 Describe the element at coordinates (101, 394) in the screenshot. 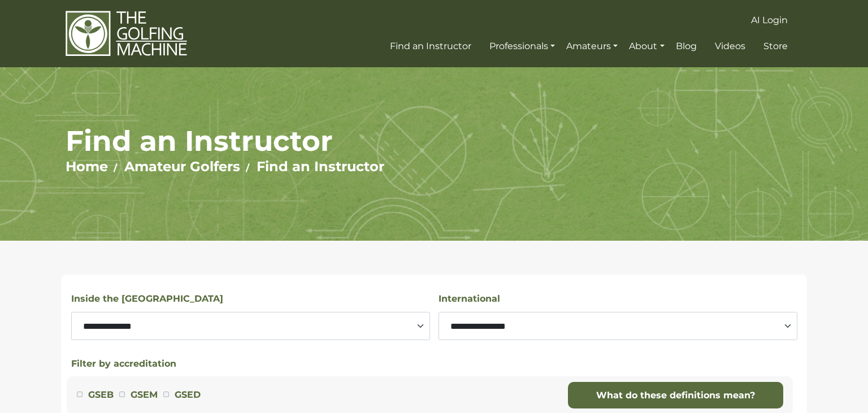

I see `label: GSEB` at that location.